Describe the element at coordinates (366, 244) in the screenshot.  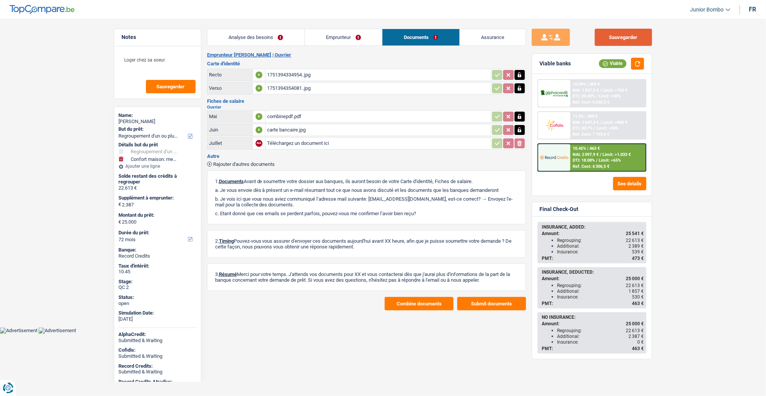
I see `p: 2. Pouvez-vous vous assurer d'envoyer ces documents aujourd'hui avant XX heure, afin que je puiss...` at that location.